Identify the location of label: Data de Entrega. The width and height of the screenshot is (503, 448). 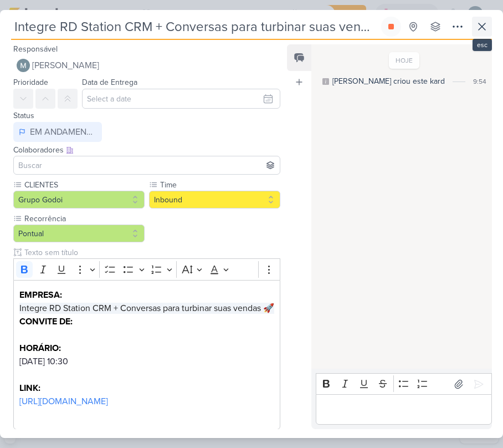
(110, 82).